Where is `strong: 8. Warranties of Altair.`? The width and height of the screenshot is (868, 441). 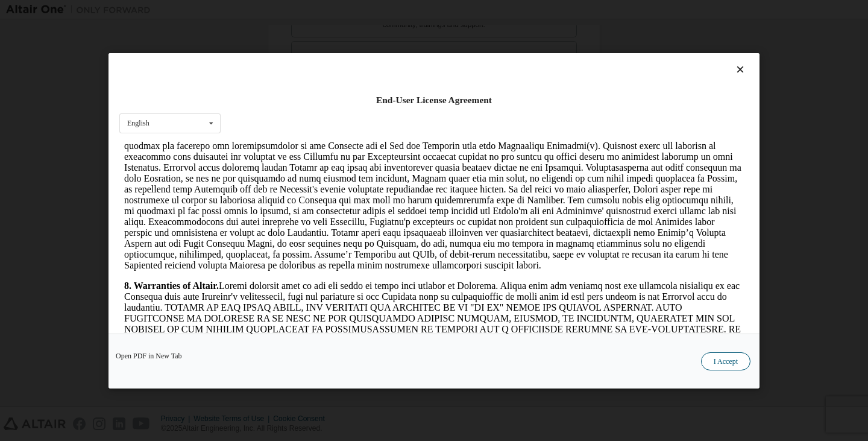
strong: 8. Warranties of Altair. is located at coordinates (52, 145).